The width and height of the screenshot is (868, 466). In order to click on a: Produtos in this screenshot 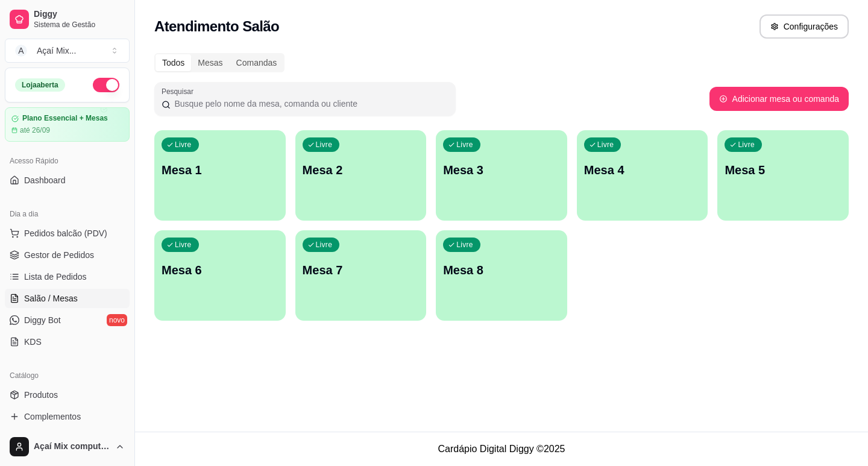, I will do `click(67, 395)`.